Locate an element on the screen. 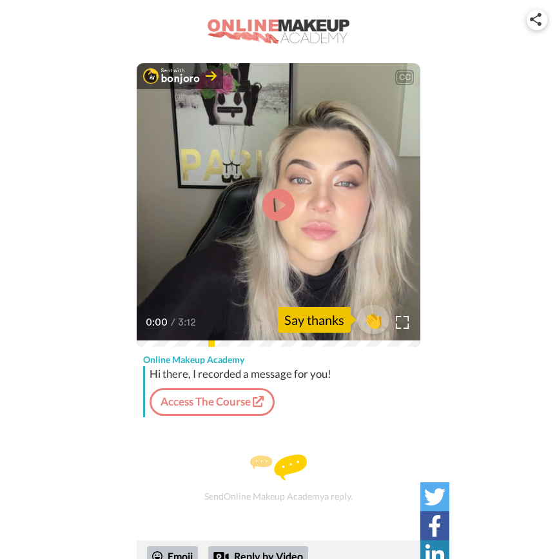 The image size is (557, 559). div: Sent with is located at coordinates (180, 71).